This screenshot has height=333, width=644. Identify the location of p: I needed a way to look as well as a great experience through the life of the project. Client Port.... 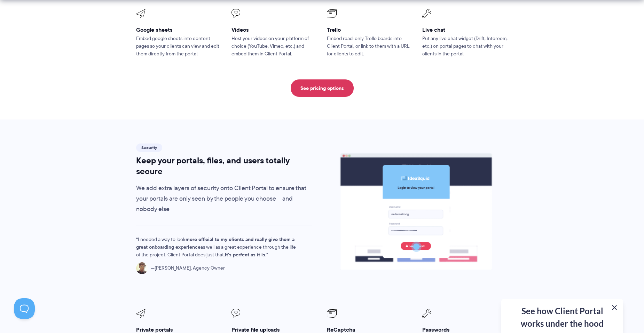
(218, 247).